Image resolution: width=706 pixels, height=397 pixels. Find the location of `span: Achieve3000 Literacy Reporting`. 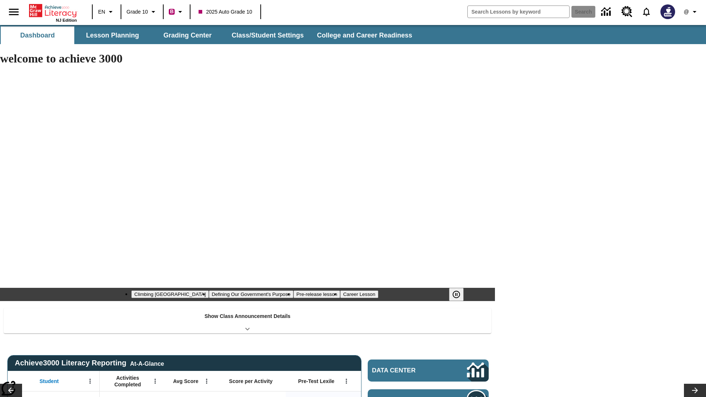

span: Achieve3000 Literacy Reporting is located at coordinates (89, 363).